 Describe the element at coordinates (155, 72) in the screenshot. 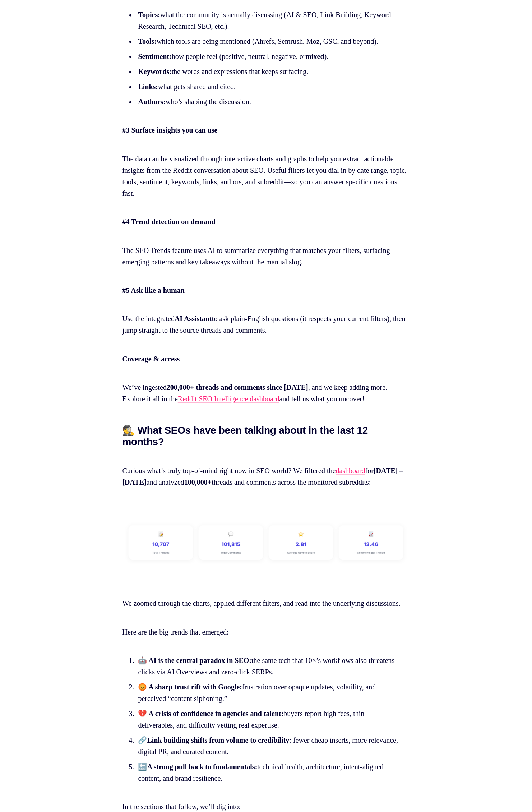

I see `strong: Keywords:` at that location.